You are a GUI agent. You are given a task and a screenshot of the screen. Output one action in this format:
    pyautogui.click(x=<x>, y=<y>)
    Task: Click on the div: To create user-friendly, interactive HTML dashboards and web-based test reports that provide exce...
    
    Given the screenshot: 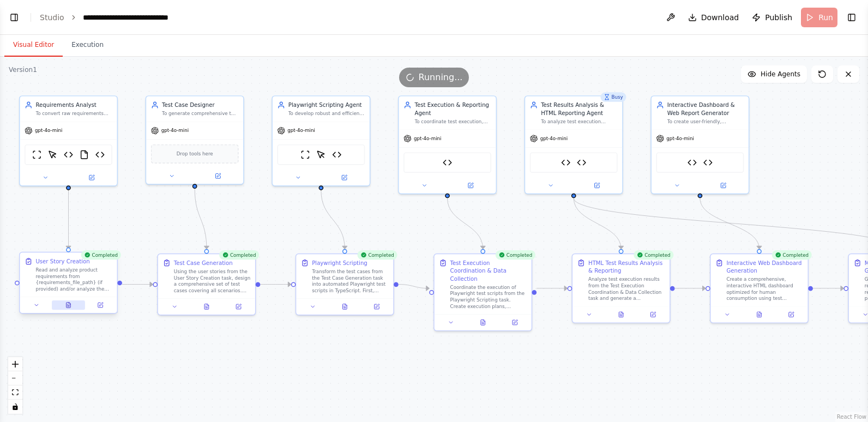 What is the action you would take?
    pyautogui.click(x=706, y=122)
    